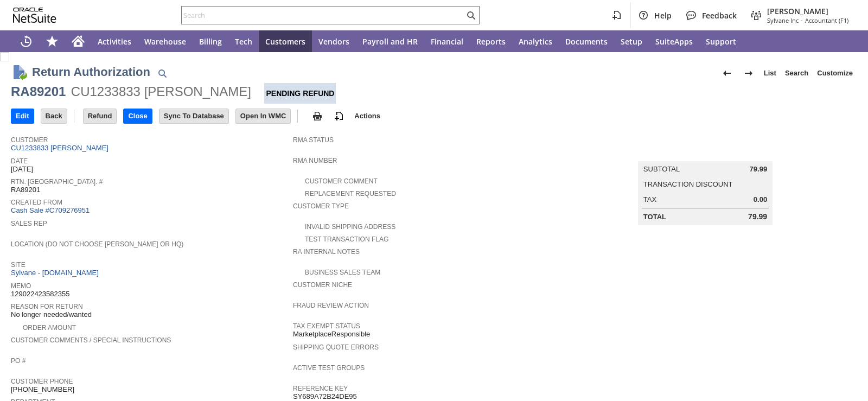  What do you see at coordinates (328, 368) in the screenshot?
I see `a: Active Test Groups` at bounding box center [328, 368].